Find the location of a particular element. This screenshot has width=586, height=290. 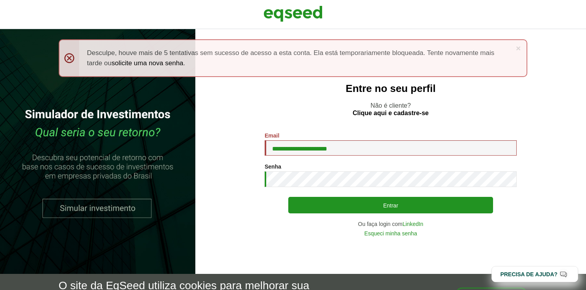

label: Senha is located at coordinates (273, 167).